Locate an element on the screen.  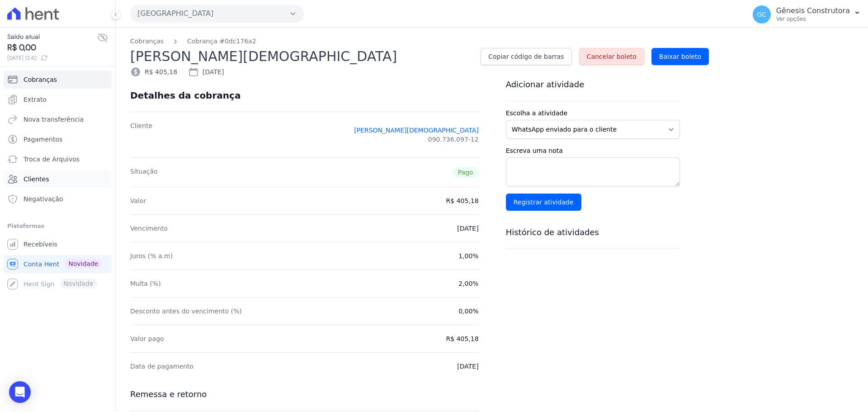
span: Conta Hent is located at coordinates (41, 264).